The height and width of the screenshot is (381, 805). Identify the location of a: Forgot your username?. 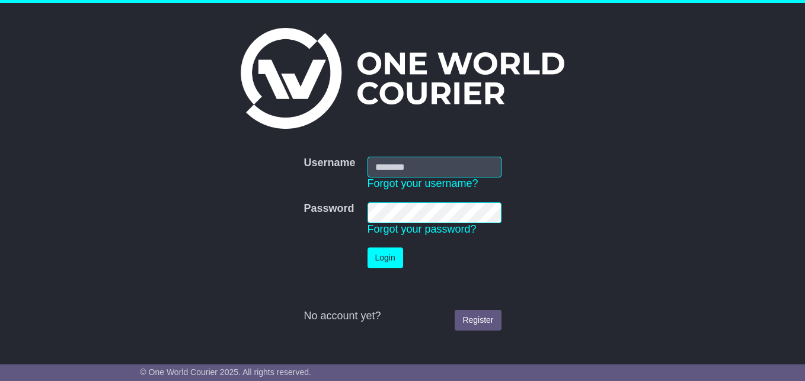
(423, 183).